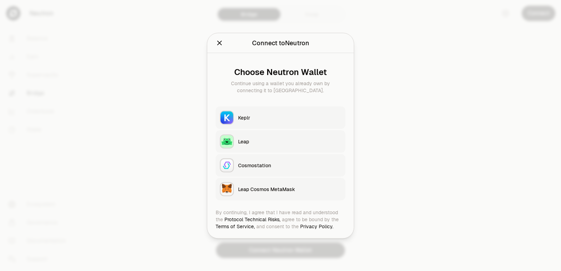 Image resolution: width=561 pixels, height=271 pixels. What do you see at coordinates (281, 219) in the screenshot?
I see `div: By continuing, I agree that I have read and understood the agree to be bound by the and consent t...` at bounding box center [281, 219].